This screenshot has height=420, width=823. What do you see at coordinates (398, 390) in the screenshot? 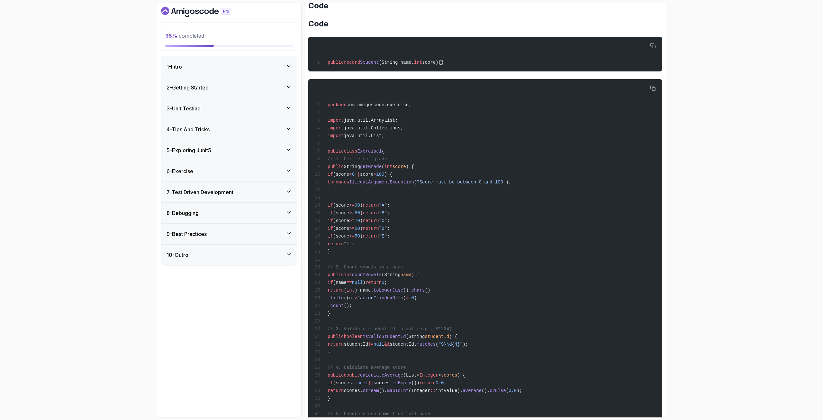
I see `span: mapToInt` at bounding box center [398, 390].